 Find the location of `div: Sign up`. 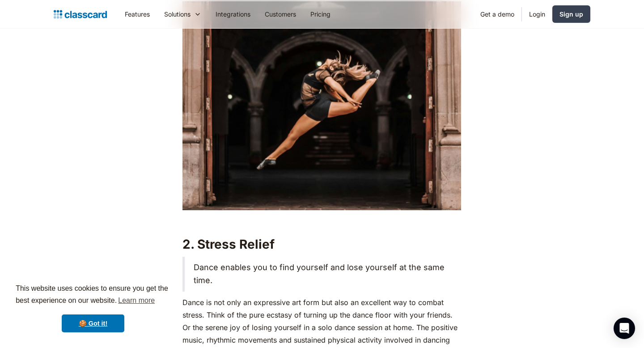

div: Sign up is located at coordinates (571, 14).